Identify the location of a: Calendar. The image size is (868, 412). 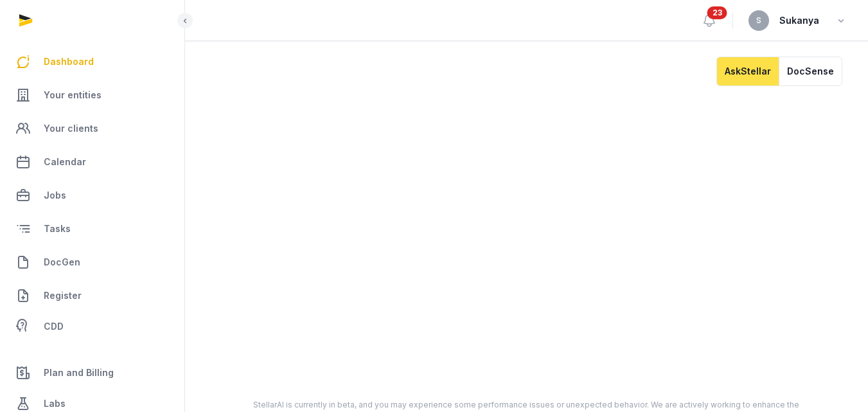
(92, 162).